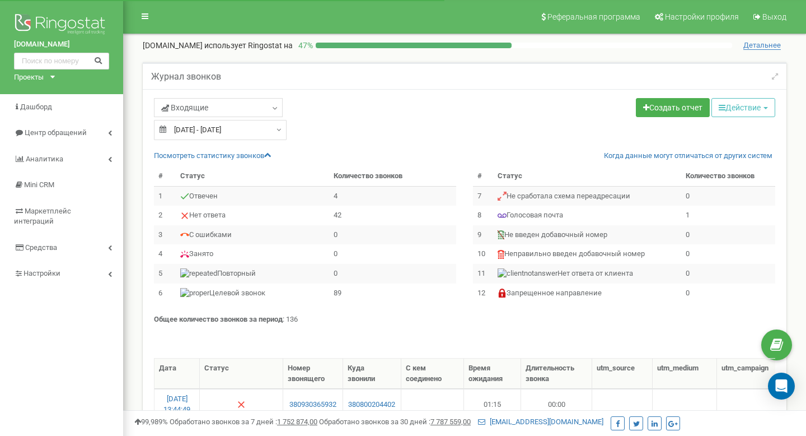 The width and height of the screenshot is (806, 436). I want to click on span: Настройки, so click(42, 273).